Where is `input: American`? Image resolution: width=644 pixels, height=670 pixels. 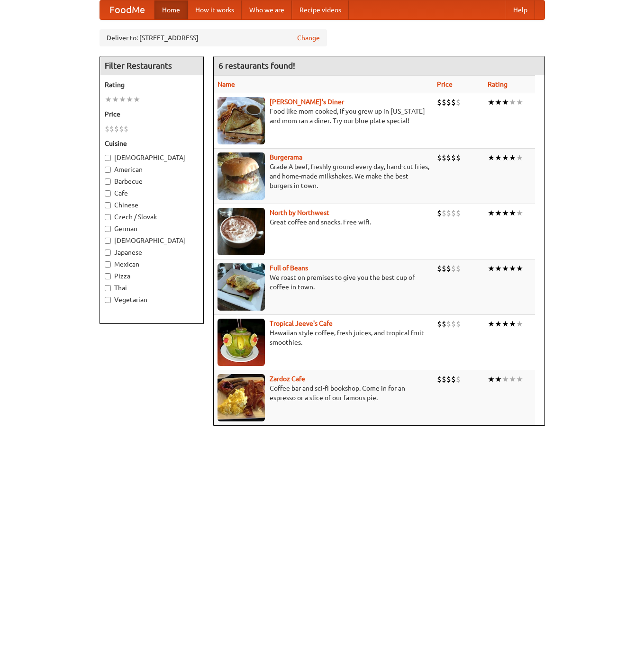 input: American is located at coordinates (108, 170).